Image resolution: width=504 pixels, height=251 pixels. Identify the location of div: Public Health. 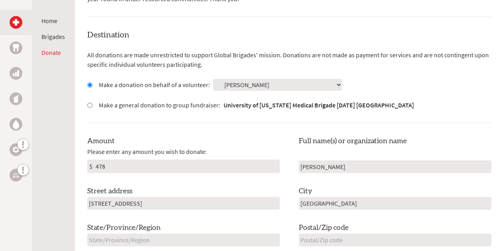
(16, 99).